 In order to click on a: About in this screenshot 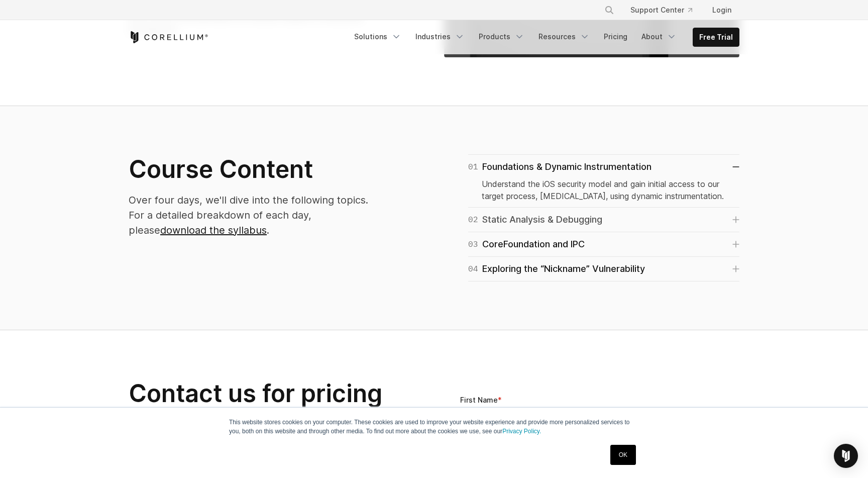, I will do `click(659, 37)`.